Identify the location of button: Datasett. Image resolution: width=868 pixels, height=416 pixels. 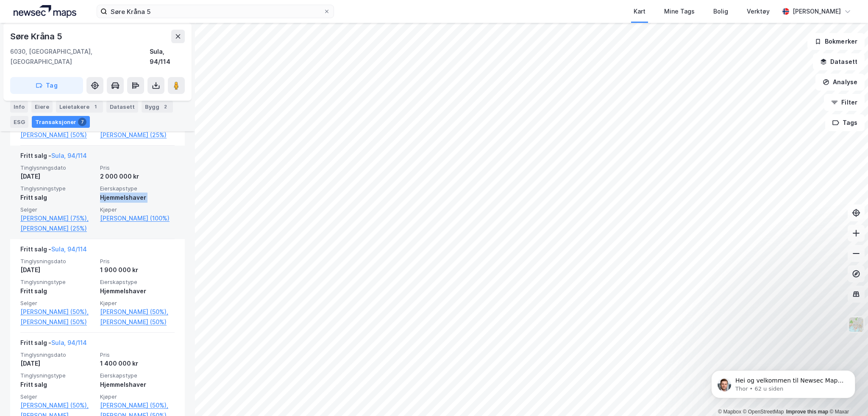
(838, 62).